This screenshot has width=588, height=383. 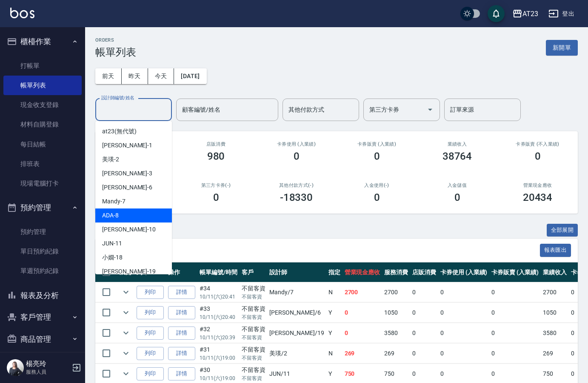 I want to click on td: #32, so click(x=219, y=333).